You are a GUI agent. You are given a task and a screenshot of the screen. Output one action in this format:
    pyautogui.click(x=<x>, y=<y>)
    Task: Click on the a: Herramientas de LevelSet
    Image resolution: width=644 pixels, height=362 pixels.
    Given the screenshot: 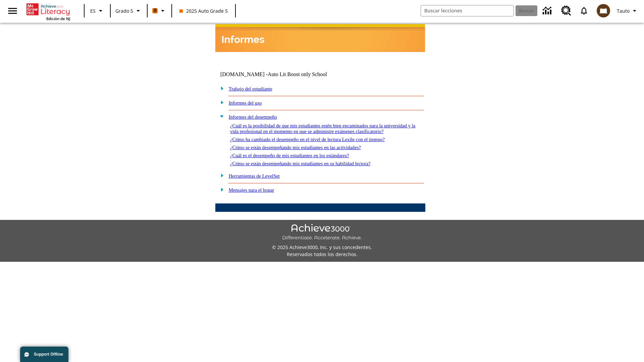 What is the action you would take?
    pyautogui.click(x=254, y=176)
    